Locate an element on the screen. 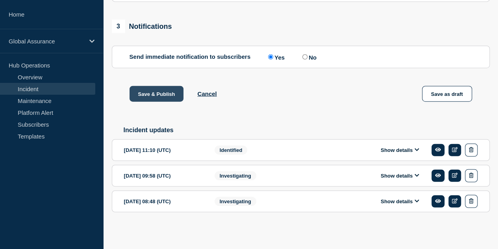 This screenshot has height=249, width=498. button: Save & Publish is located at coordinates (157, 94).